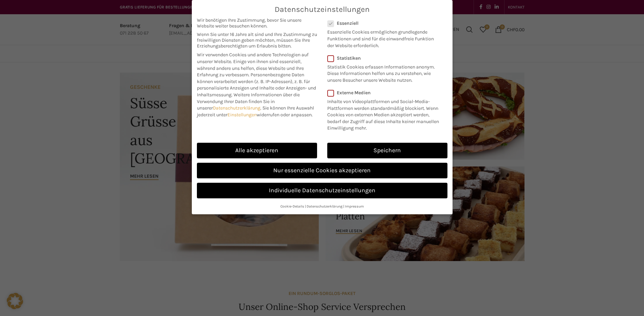 Image resolution: width=644 pixels, height=316 pixels. I want to click on a: Einstellungen, so click(242, 114).